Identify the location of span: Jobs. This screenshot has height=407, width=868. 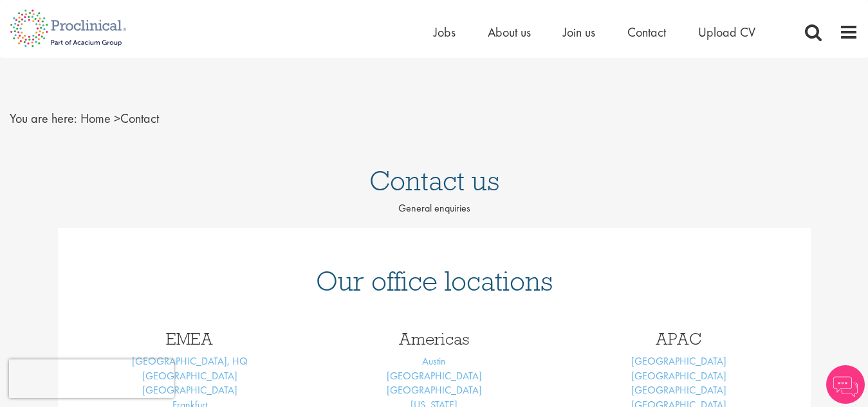
(445, 32).